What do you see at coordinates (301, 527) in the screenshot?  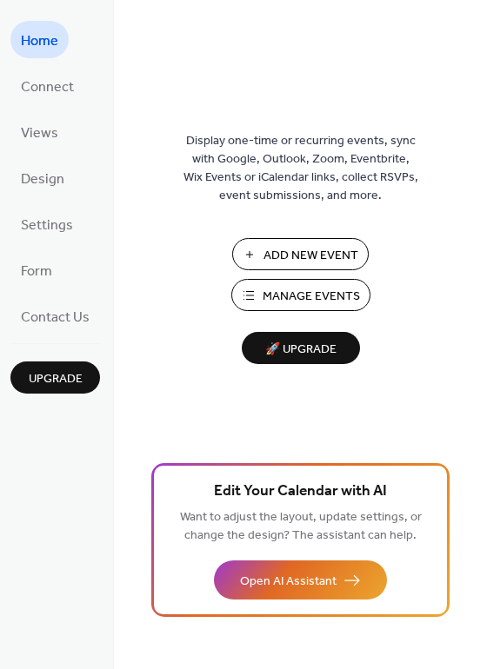 I see `span: Want to adjust the layout, update settings, or change the design? The assistant can help.` at bounding box center [301, 527].